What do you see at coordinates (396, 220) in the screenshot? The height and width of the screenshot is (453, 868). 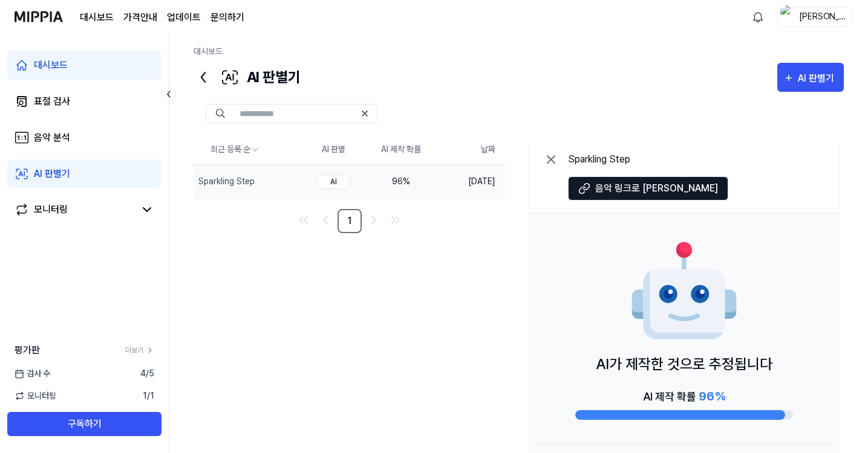 I see `a: Go to last page` at bounding box center [396, 220].